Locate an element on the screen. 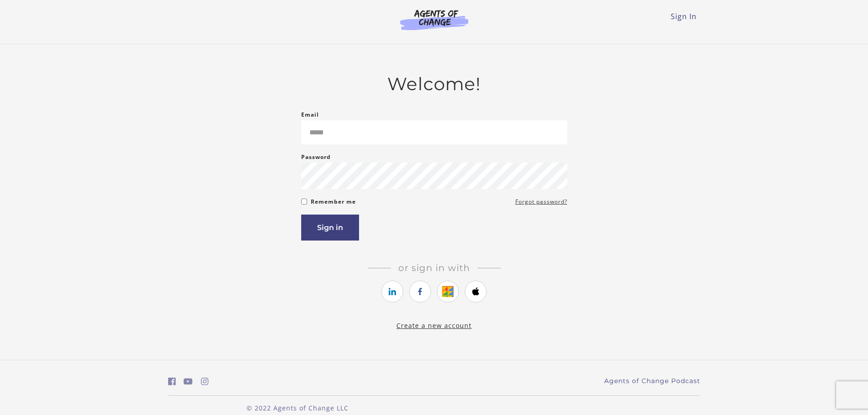 Image resolution: width=868 pixels, height=415 pixels. a: https://courses.thinkific.com/users/auth/linkedin?ss%5Breferral%5D=&ss%5Buser_return_to%5D=&ss%5B... is located at coordinates (392, 291).